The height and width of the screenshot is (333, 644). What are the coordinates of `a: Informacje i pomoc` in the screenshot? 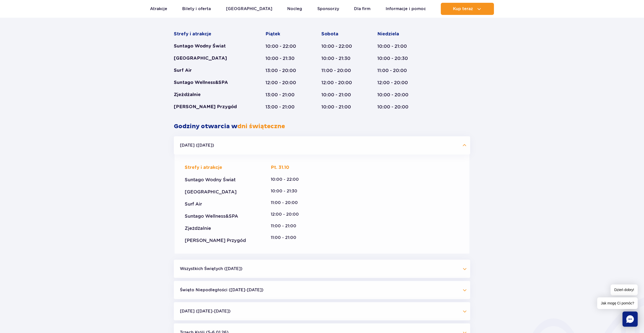 It's located at (406, 9).